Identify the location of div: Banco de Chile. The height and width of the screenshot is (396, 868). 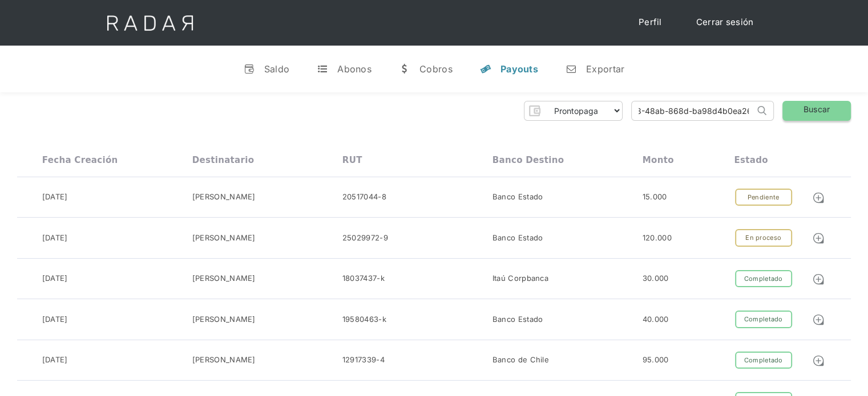
(521, 360).